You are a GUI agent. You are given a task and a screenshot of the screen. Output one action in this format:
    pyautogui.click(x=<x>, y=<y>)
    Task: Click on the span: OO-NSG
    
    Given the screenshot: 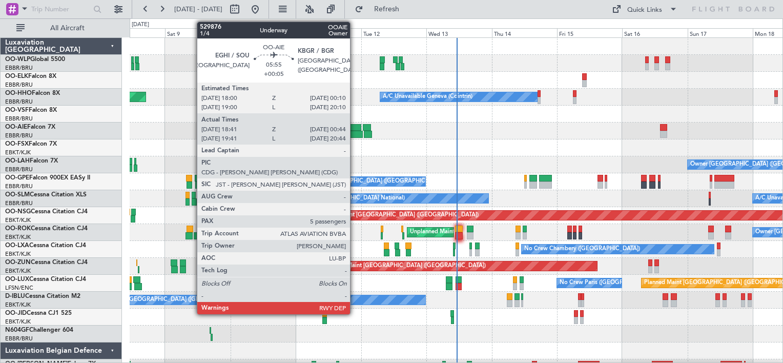 What is the action you would take?
    pyautogui.click(x=18, y=212)
    